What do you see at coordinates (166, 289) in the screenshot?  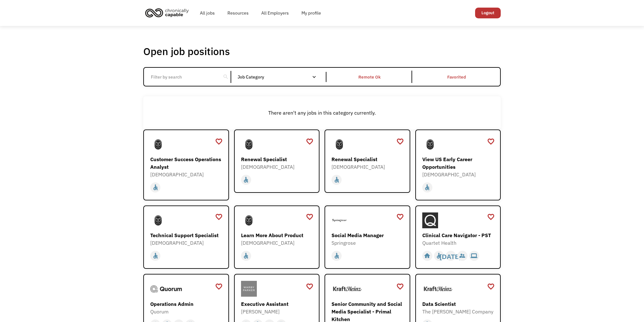 I see `img: Quorum` at bounding box center [166, 289].